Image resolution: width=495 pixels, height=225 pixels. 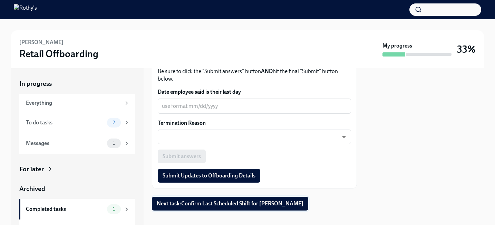 What do you see at coordinates (77, 123) in the screenshot?
I see `a: To do tasks2` at bounding box center [77, 123].